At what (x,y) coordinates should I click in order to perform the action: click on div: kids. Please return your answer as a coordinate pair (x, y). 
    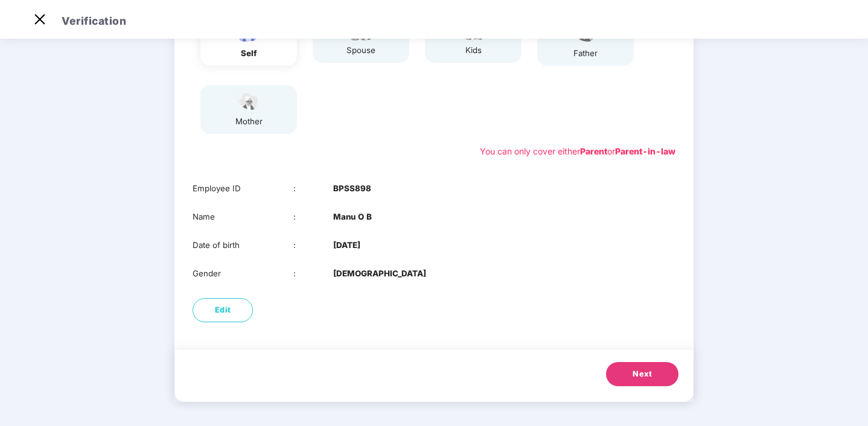
    Looking at the image, I should click on (473, 50).